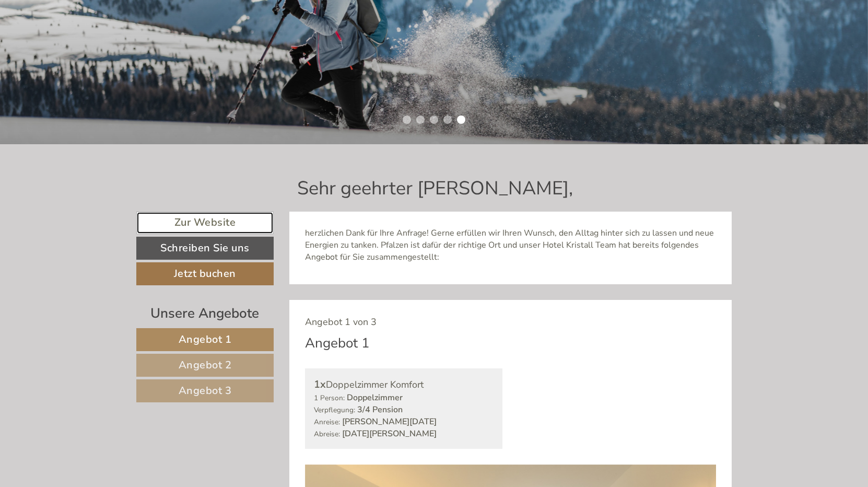  Describe the element at coordinates (205, 274) in the screenshot. I see `a: Jetzt buchen` at that location.